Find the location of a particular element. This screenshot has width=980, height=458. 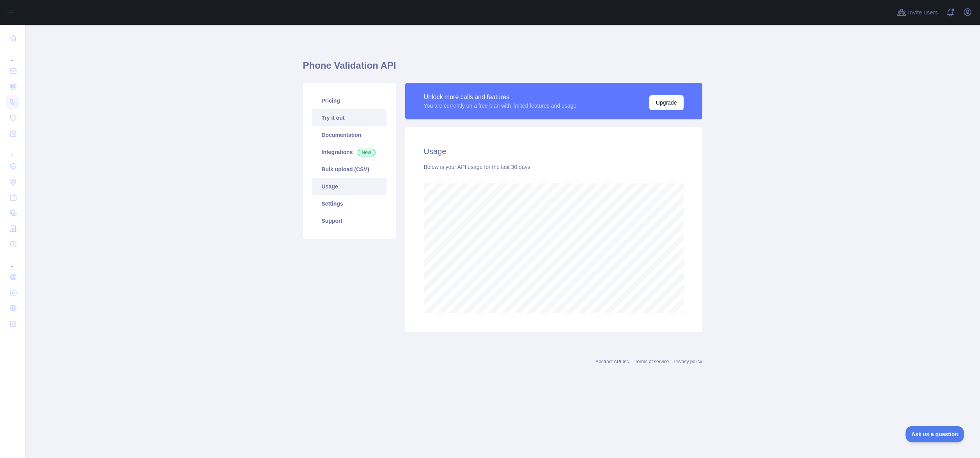

button: Upgrade is located at coordinates (667, 103).